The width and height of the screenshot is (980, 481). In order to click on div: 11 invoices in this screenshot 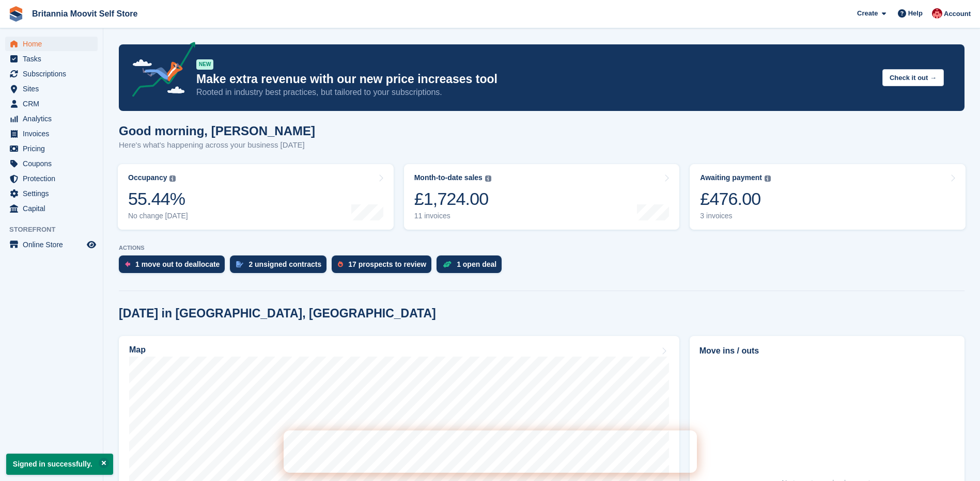, I will do `click(452, 216)`.